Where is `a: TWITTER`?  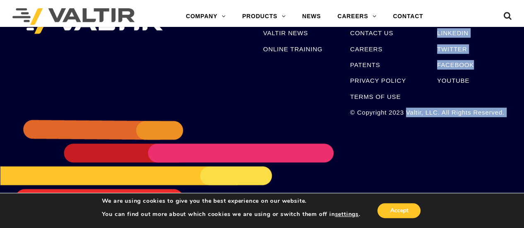 a: TWITTER is located at coordinates (452, 49).